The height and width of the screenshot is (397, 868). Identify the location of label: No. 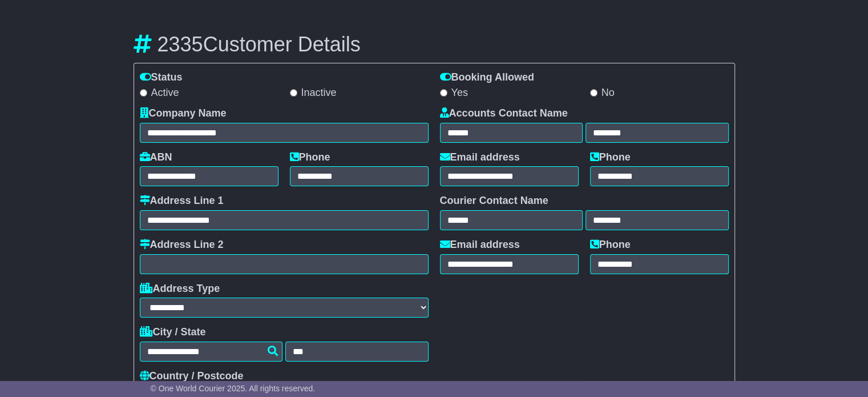
(602, 93).